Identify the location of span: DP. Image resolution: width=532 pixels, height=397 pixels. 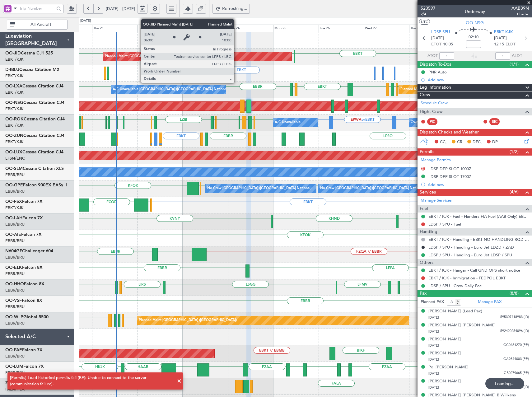
(495, 142).